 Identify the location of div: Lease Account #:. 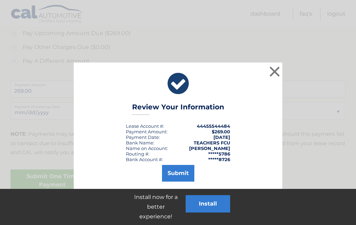
(145, 126).